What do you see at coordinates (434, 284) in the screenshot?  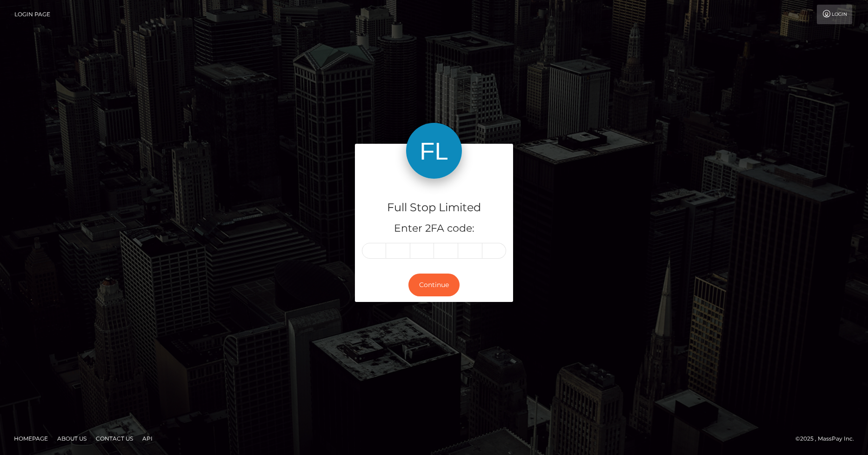 I see `button: Continue` at bounding box center [434, 284].